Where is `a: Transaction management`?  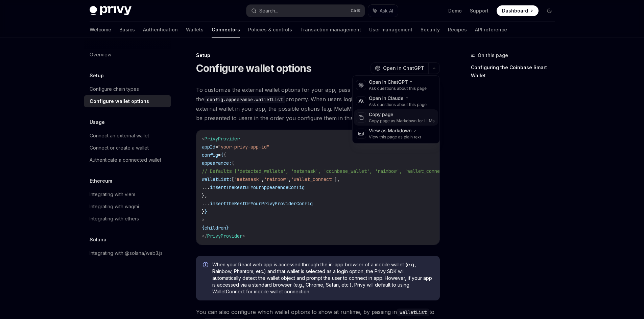
a: Transaction management is located at coordinates (330, 30).